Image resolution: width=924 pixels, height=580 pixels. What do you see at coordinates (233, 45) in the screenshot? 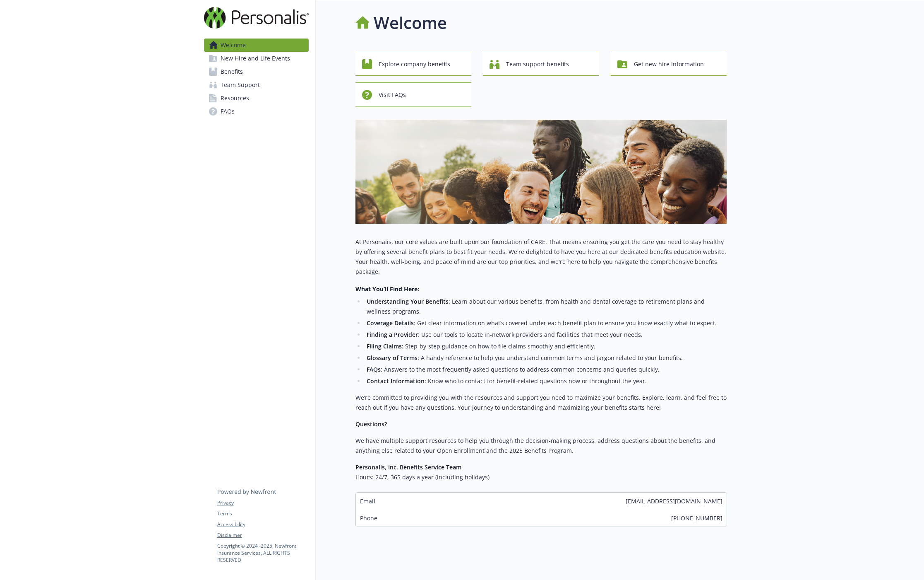
I see `span: Welcome` at bounding box center [233, 45].